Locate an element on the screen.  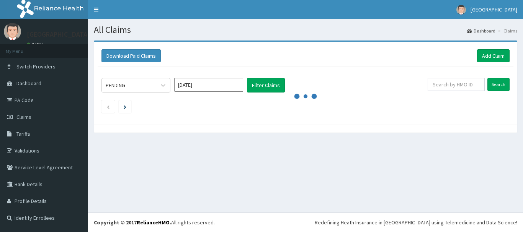
span: Tariffs is located at coordinates (23, 134).